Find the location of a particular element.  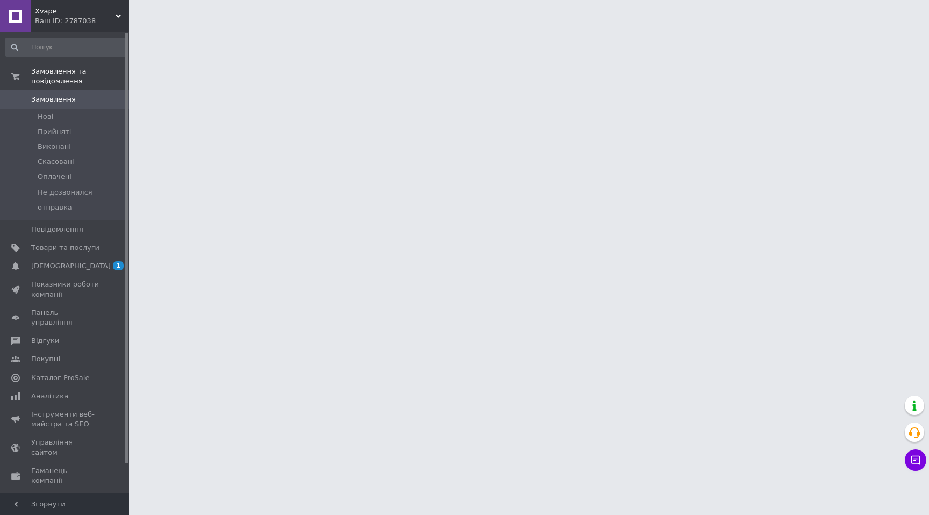

span: Виконані is located at coordinates (54, 147).